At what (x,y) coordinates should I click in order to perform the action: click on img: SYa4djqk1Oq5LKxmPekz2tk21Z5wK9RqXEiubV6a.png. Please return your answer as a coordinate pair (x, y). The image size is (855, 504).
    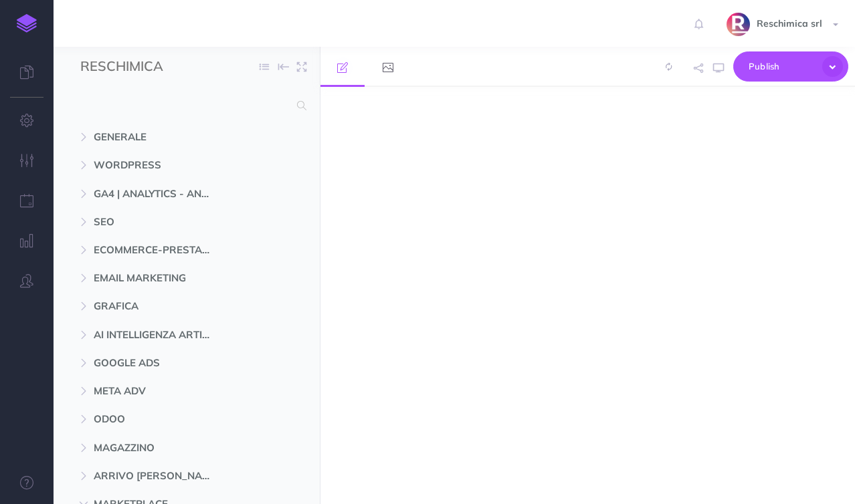
    Looking at the image, I should click on (738, 24).